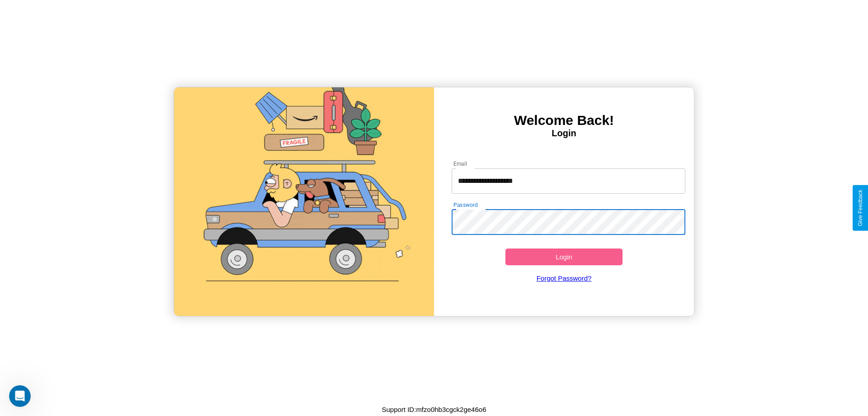  Describe the element at coordinates (564, 277) in the screenshot. I see `a: Forgot Password?` at that location.